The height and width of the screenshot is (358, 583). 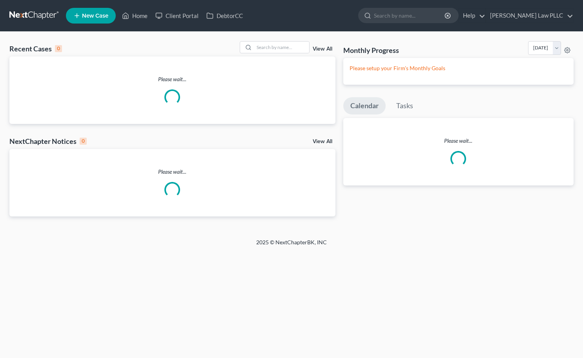 What do you see at coordinates (292, 246) in the screenshot?
I see `div: 2025 © NextChapterBK, INC` at bounding box center [292, 246].